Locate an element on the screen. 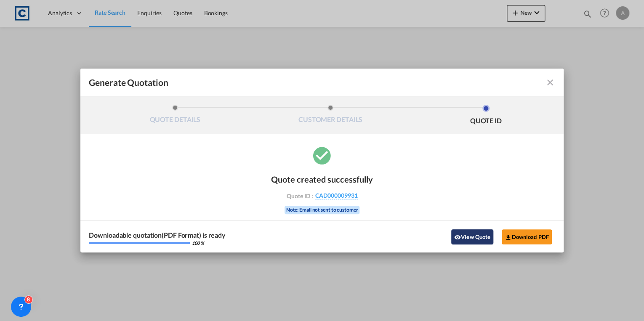  li: QUOTE ID is located at coordinates (486, 116).